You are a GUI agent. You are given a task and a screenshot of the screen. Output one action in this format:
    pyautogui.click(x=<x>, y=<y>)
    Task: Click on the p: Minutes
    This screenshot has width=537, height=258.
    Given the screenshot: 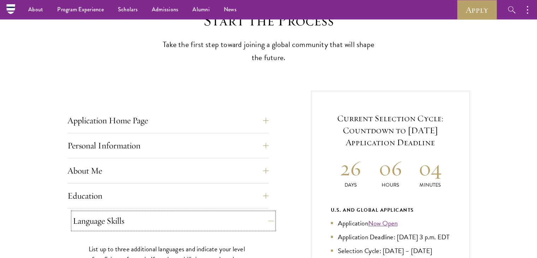 What is the action you would take?
    pyautogui.click(x=430, y=185)
    